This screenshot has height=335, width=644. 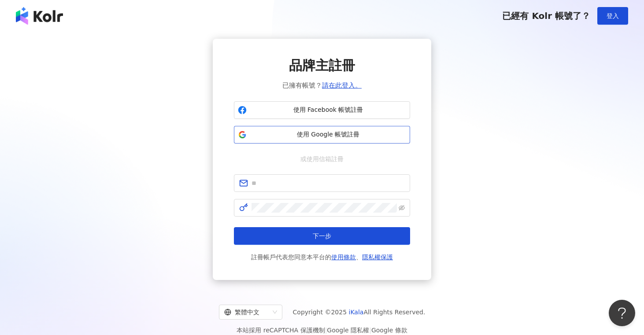 What do you see at coordinates (322, 85) in the screenshot?
I see `span: 已擁有帳號？` at bounding box center [322, 85].